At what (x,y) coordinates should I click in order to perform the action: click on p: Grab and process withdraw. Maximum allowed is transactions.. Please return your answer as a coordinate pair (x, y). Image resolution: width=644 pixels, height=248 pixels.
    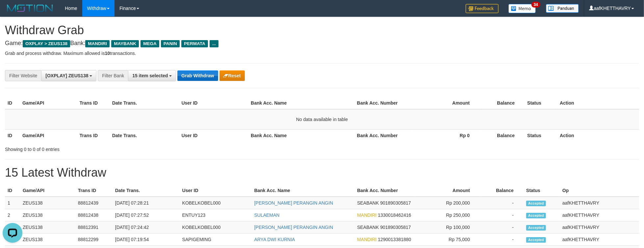
    Looking at the image, I should click on (322, 53).